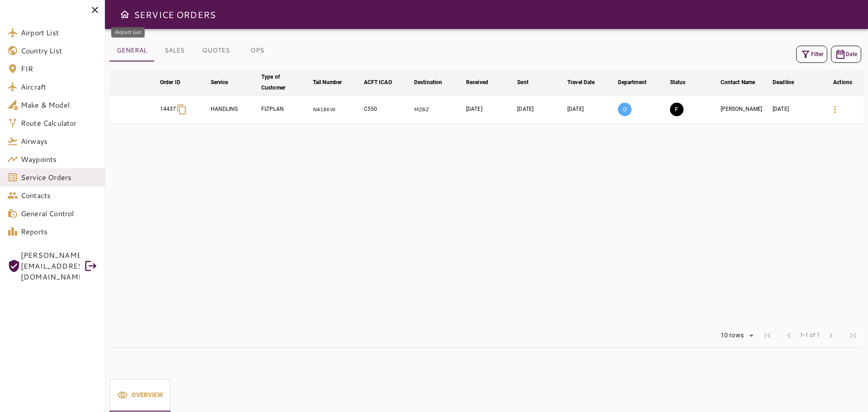  Describe the element at coordinates (124, 15) in the screenshot. I see `button: Open drawer` at that location.